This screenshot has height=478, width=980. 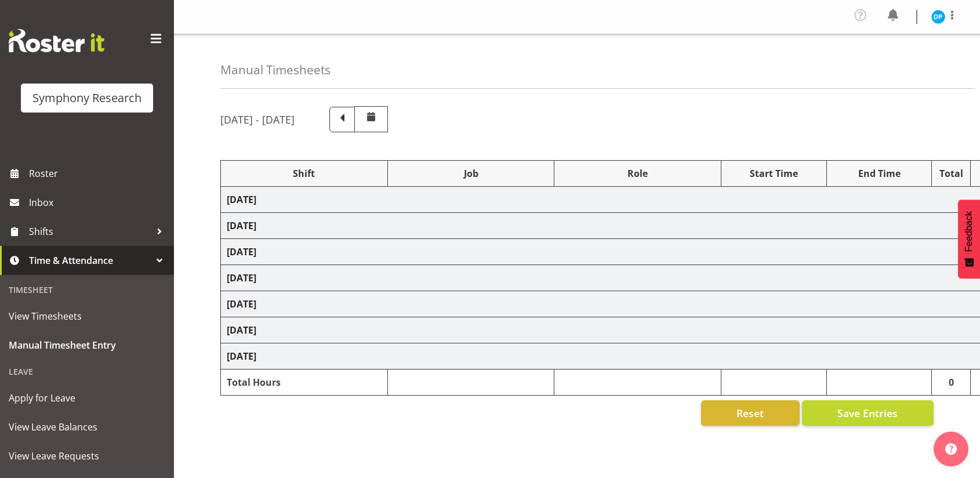 What do you see at coordinates (304, 382) in the screenshot?
I see `td: Total Hours` at bounding box center [304, 382].